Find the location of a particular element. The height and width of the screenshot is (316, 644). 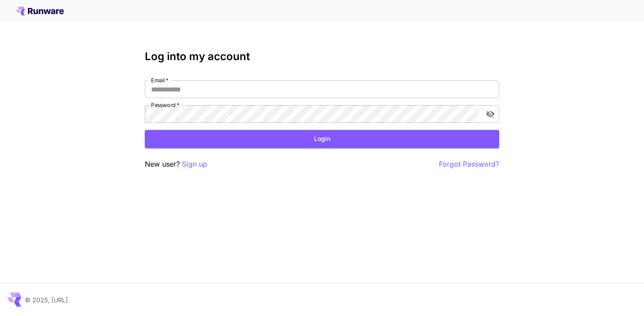

button: Login is located at coordinates (322, 139).